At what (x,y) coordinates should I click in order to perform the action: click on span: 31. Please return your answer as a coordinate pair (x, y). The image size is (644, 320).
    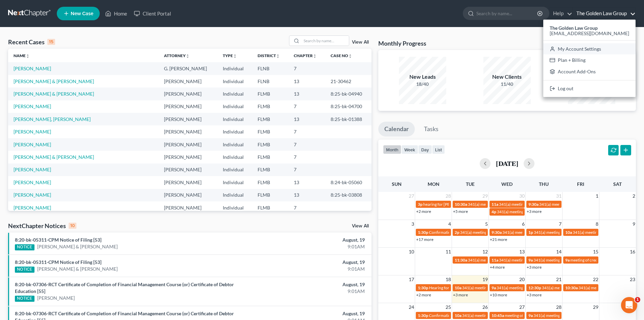
    Looking at the image, I should click on (559, 196).